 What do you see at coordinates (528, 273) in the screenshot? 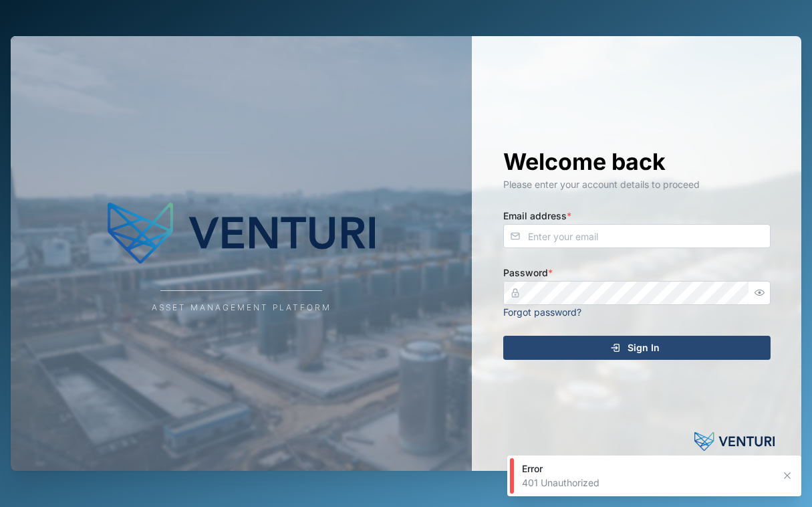
I see `label: Password` at bounding box center [528, 273].